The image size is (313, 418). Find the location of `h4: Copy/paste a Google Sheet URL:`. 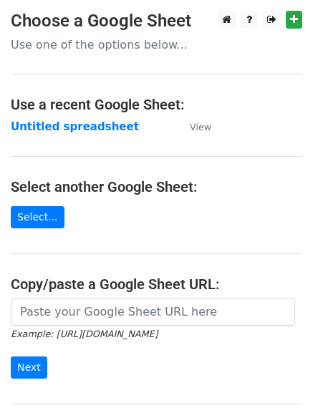

h4: Copy/paste a Google Sheet URL: is located at coordinates (156, 284).